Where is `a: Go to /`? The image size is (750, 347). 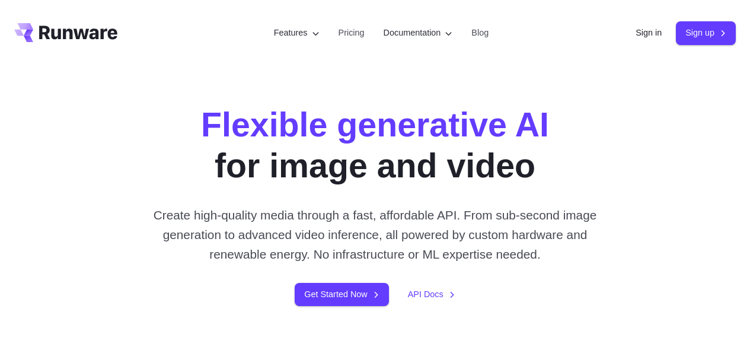 a: Go to / is located at coordinates (66, 33).